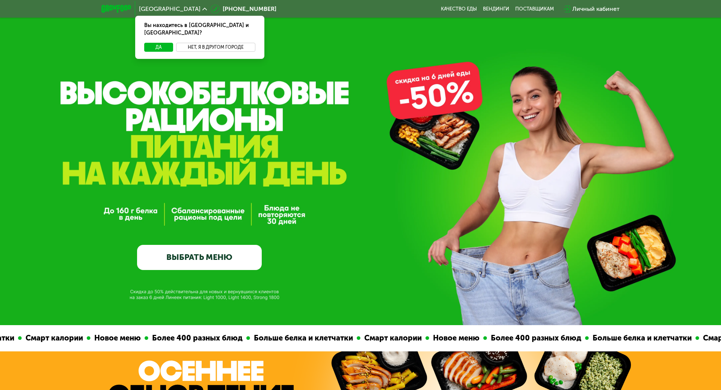 The width and height of the screenshot is (721, 390). I want to click on div: Личный кабинет, so click(596, 9).